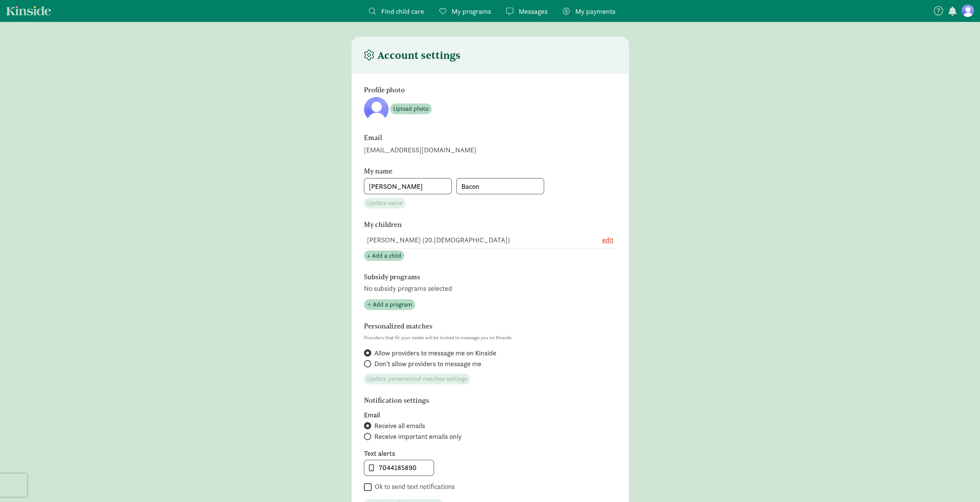 The width and height of the screenshot is (980, 502). Describe the element at coordinates (608, 239) in the screenshot. I see `button: edit` at that location.